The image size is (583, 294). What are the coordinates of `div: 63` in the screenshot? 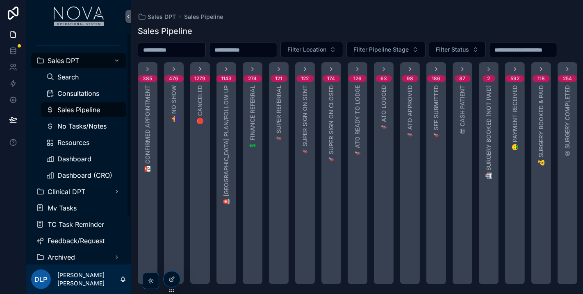 It's located at (384, 79).